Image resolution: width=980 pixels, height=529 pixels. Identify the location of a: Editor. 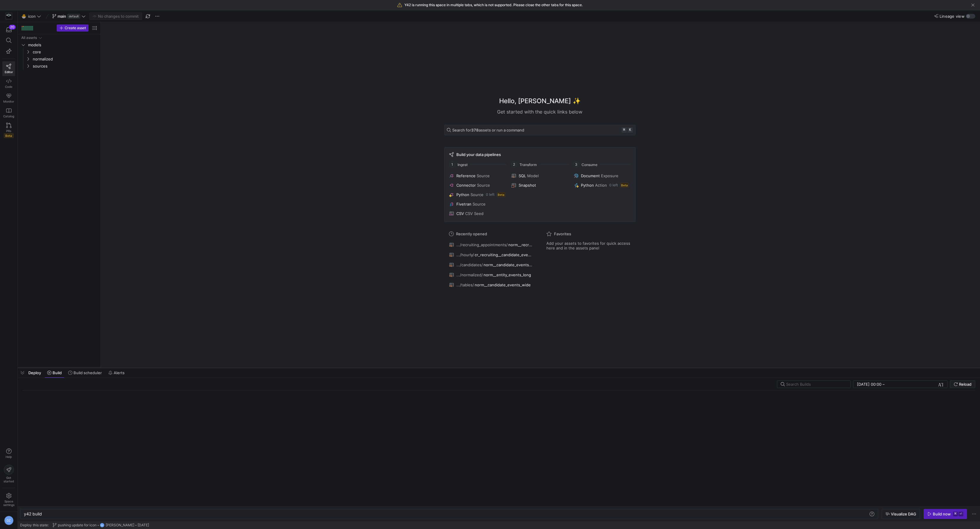
(8, 69).